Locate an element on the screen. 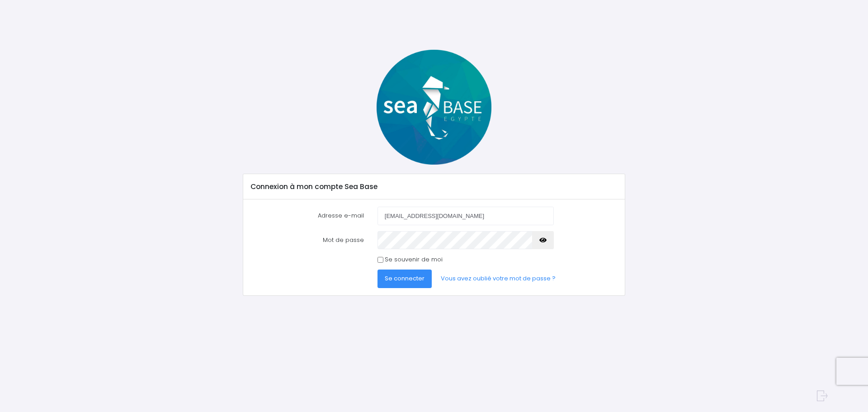  button: Se connecter is located at coordinates (405, 278).